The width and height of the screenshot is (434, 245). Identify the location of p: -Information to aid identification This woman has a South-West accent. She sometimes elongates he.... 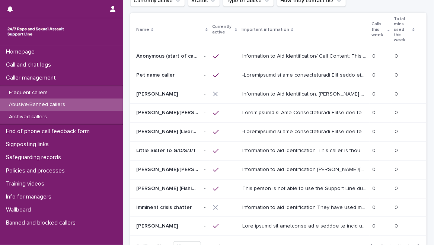
(305, 74).